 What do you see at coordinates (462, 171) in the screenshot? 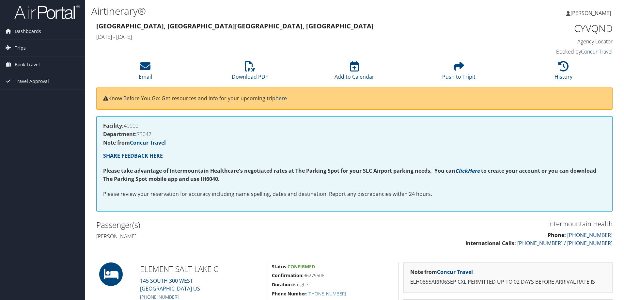
I see `strong: Click` at bounding box center [462, 171].